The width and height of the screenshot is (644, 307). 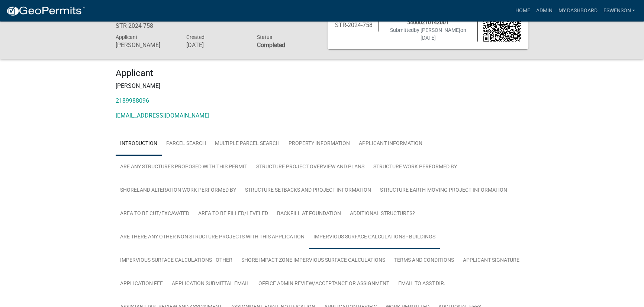 I want to click on a: Shoreland Alteration Work Performed By, so click(x=178, y=191).